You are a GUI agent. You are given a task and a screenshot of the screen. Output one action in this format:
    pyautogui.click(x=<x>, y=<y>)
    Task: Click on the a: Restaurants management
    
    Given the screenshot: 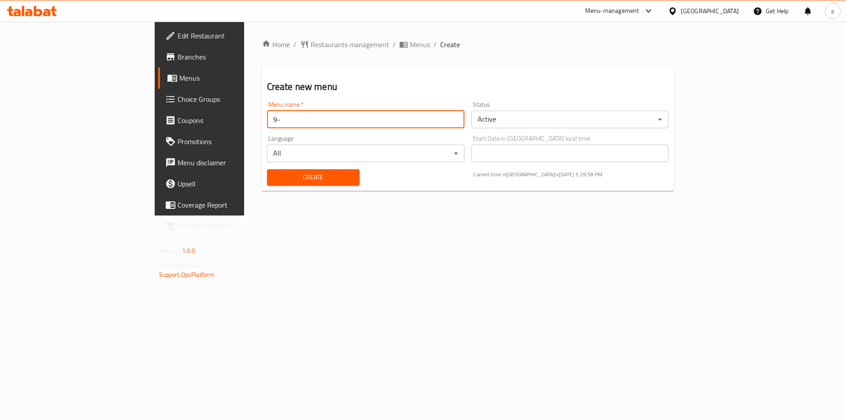 What is the action you would take?
    pyautogui.click(x=345, y=45)
    